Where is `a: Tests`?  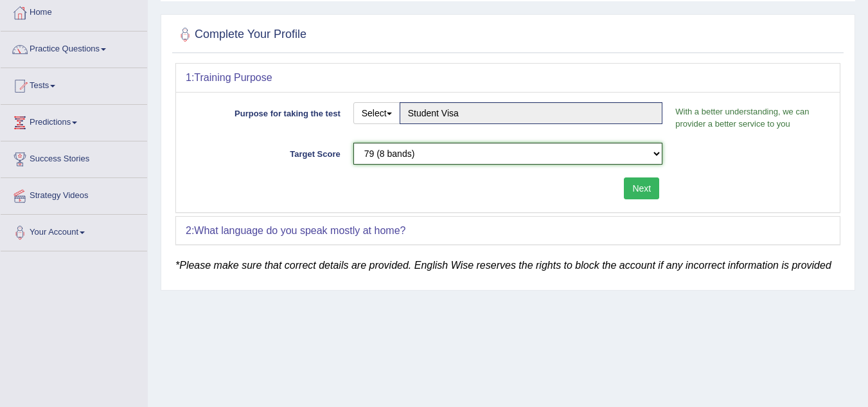
a: Tests is located at coordinates (74, 85).